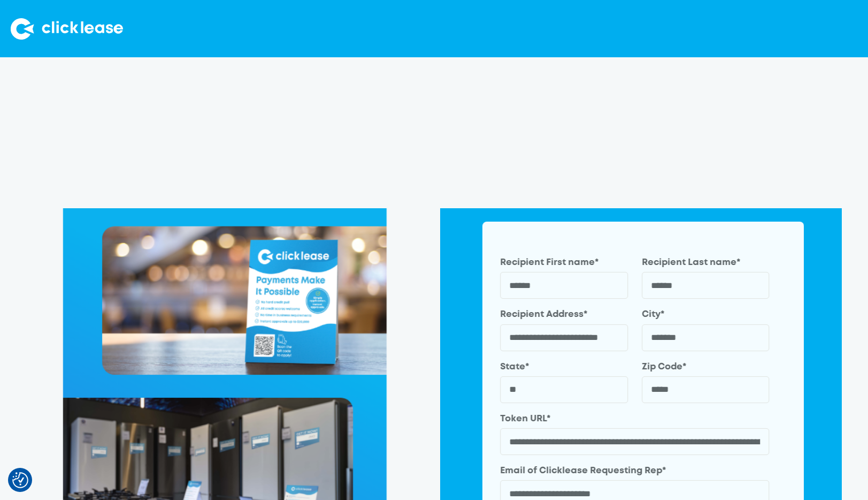 The width and height of the screenshot is (868, 500). I want to click on label: Recipient First name*, so click(563, 263).